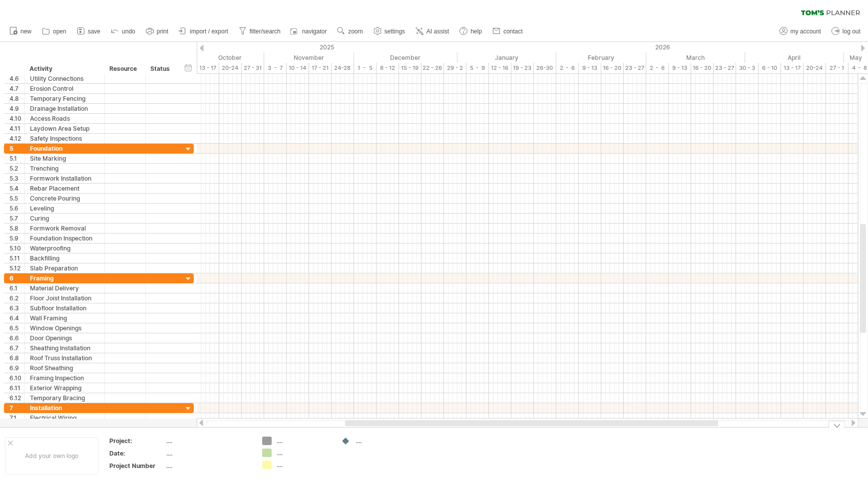 The image size is (868, 484). What do you see at coordinates (162, 31) in the screenshot?
I see `span: print` at bounding box center [162, 31].